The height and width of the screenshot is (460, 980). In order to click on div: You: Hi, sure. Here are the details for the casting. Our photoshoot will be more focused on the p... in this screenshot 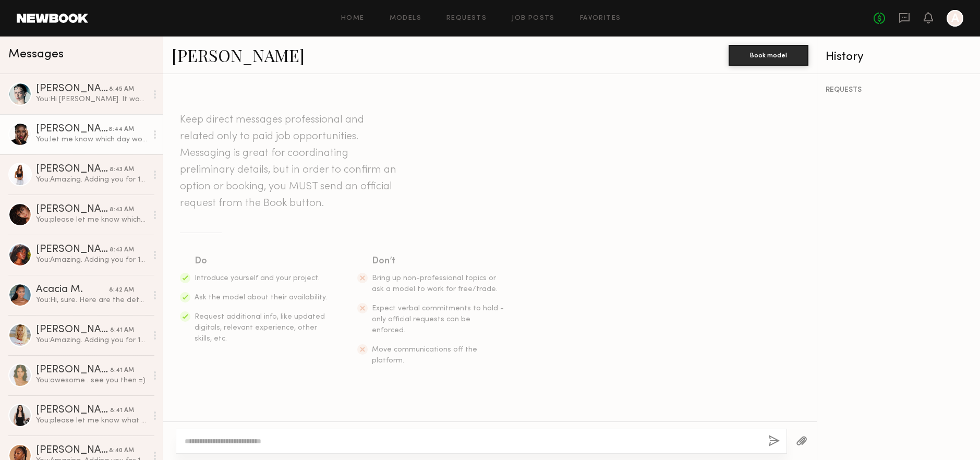, I will do `click(91, 300)`.